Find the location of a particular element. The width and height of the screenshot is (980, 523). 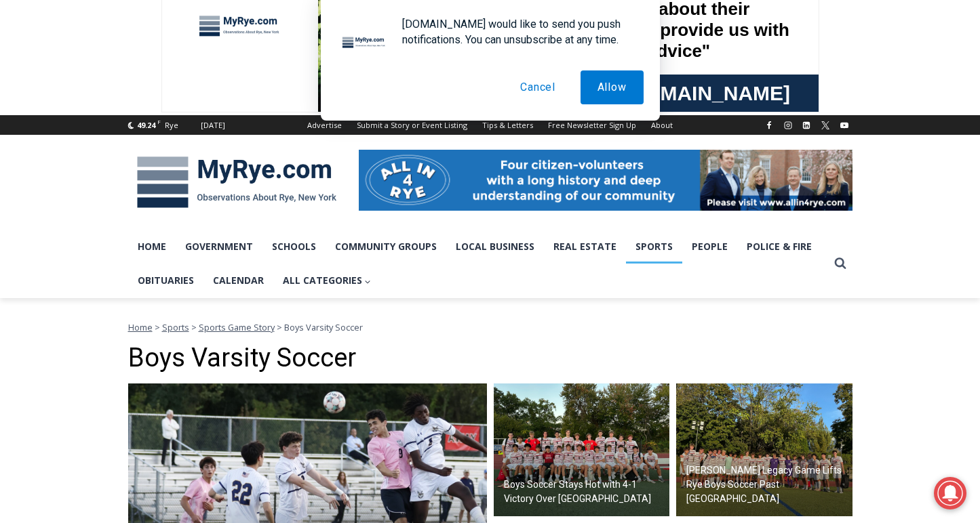

nav: Breadcrumbs is located at coordinates (490, 328).